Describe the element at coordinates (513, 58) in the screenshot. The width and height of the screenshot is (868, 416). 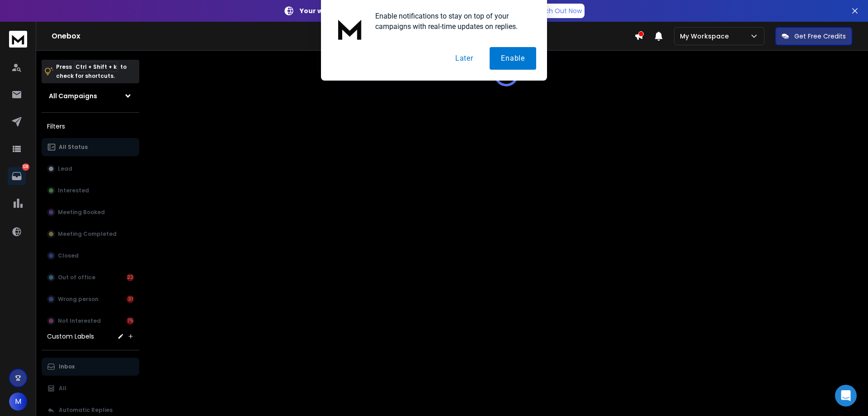
I see `button: Enable` at that location.